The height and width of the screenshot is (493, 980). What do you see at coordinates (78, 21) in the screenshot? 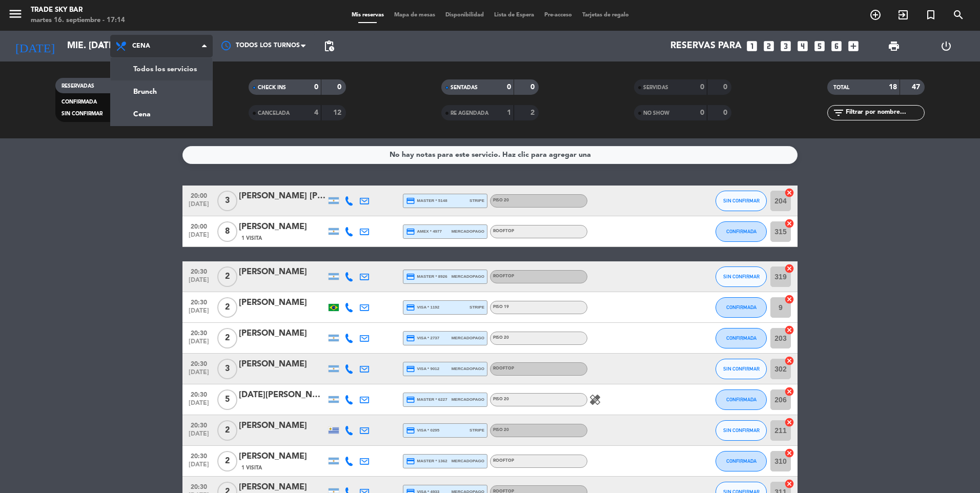
I see `div: martes 16. septiembre - 17:14` at bounding box center [78, 21].